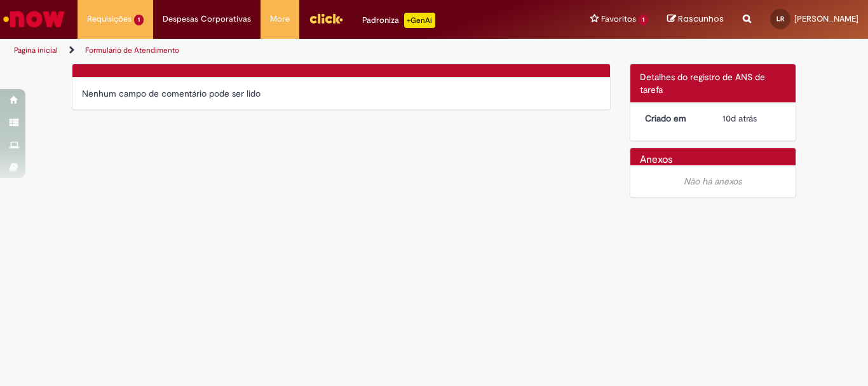  Describe the element at coordinates (618, 19) in the screenshot. I see `span: Favoritos` at that location.